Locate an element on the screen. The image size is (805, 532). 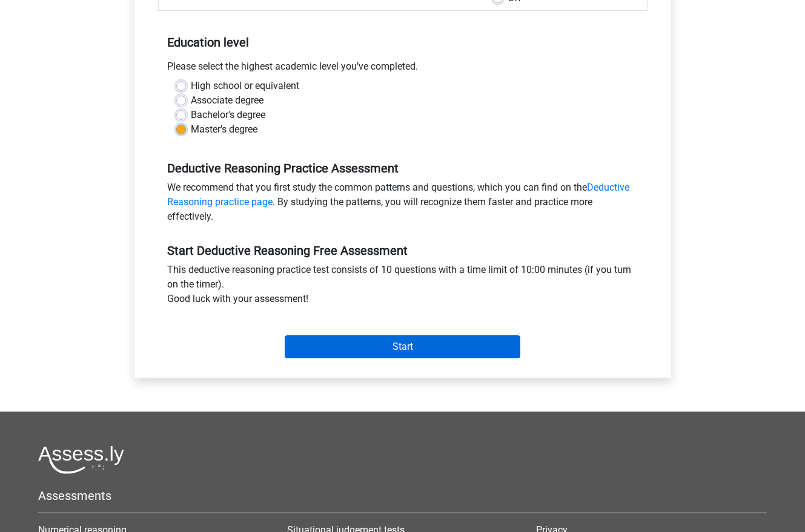
label: Master's degree is located at coordinates (224, 130).